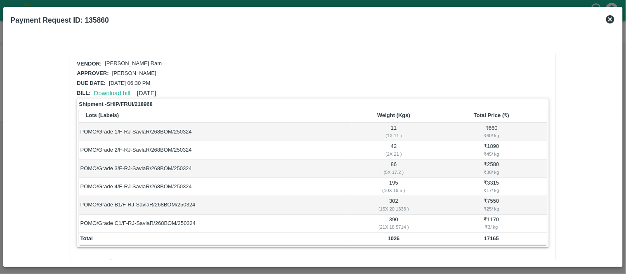 Image resolution: width=626 pixels, height=274 pixels. What do you see at coordinates (215, 187) in the screenshot?
I see `td: POMO/Grade 4/F-RJ-SavlaR/268BOM/250324` at bounding box center [215, 187].